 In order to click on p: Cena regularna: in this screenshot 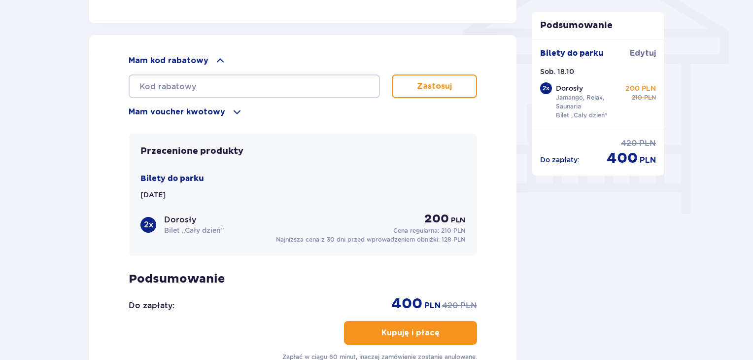, I will do `click(429, 231)`.